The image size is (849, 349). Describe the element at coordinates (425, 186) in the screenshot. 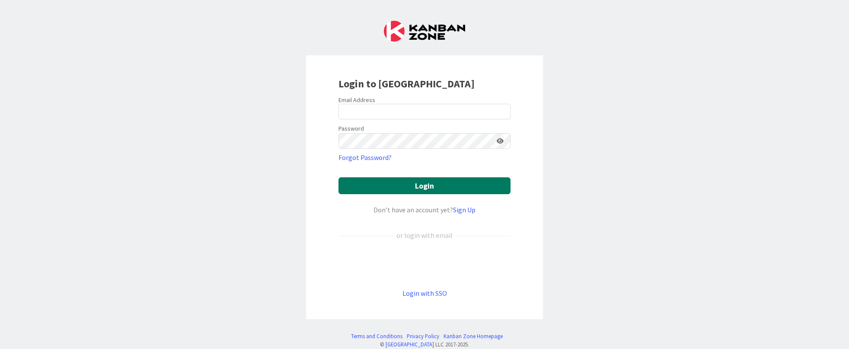

I see `button: Login` at that location.